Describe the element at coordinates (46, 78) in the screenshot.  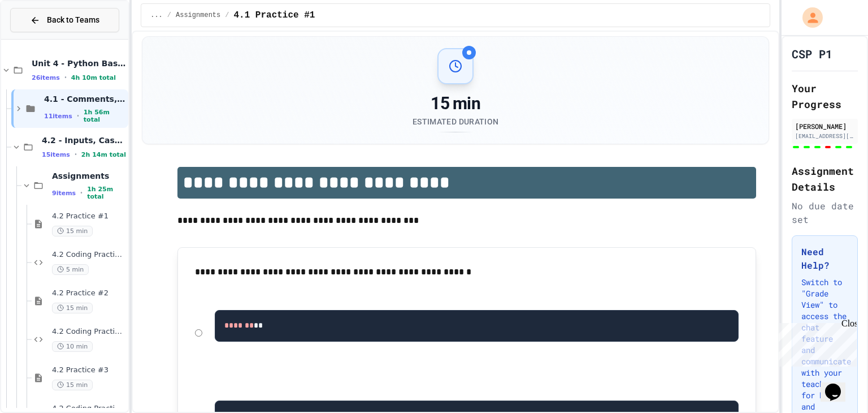
I see `span: 26 items` at that location.